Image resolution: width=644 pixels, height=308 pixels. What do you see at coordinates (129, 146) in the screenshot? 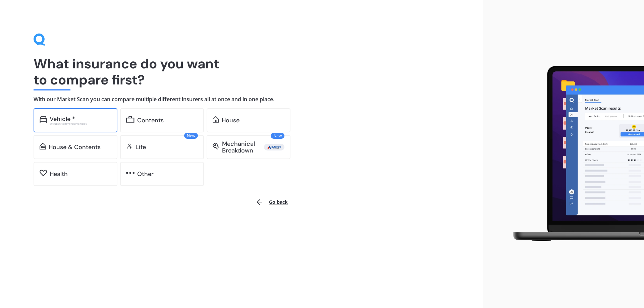
I see `img: life.f720d6a2d7cdcd3ad642.svg` at bounding box center [129, 146].